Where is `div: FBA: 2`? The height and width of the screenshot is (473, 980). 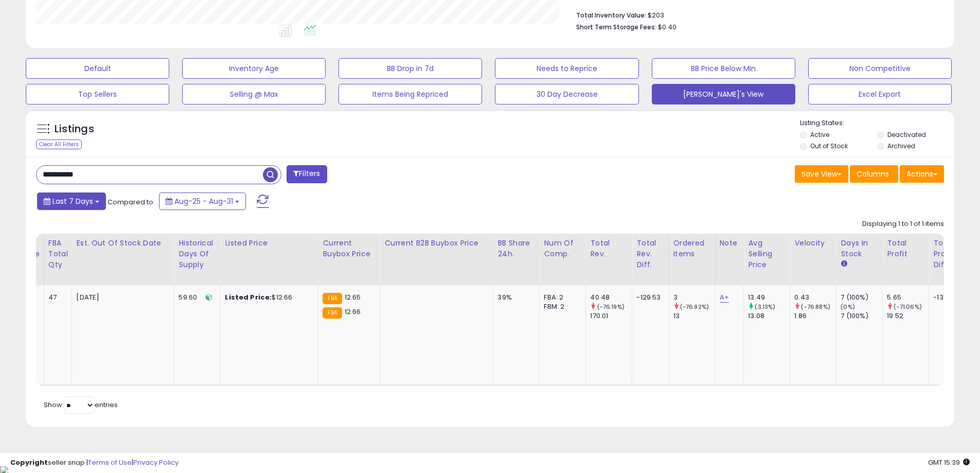 div: FBA: 2 is located at coordinates (561, 297).